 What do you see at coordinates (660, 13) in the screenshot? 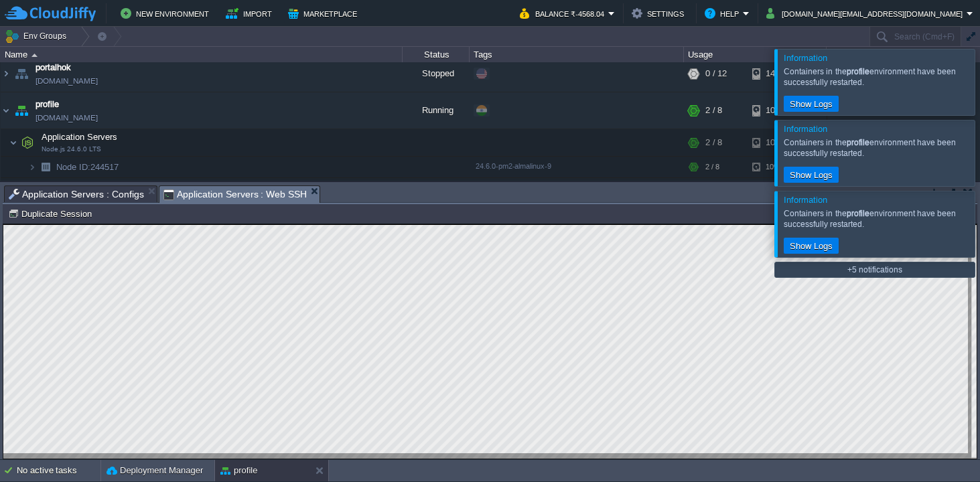
I see `button: Settings` at bounding box center [660, 13].